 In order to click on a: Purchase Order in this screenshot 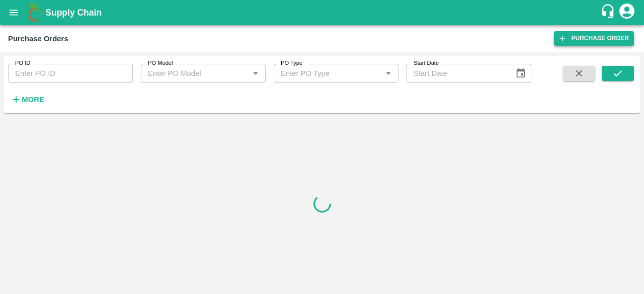, I will do `click(594, 38)`.